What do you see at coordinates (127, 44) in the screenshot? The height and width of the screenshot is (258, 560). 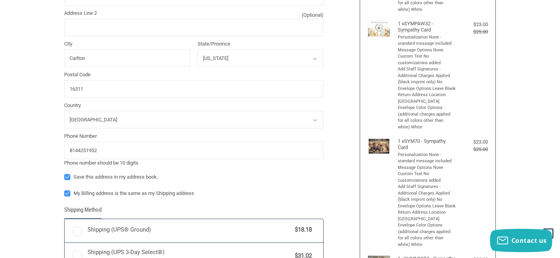 I see `label: City` at bounding box center [127, 44].